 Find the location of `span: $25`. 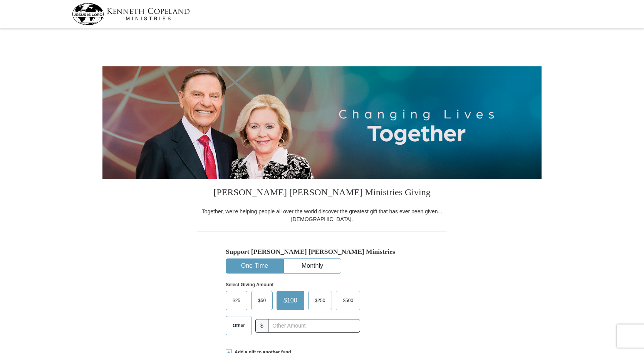

span: $25 is located at coordinates (237, 300).